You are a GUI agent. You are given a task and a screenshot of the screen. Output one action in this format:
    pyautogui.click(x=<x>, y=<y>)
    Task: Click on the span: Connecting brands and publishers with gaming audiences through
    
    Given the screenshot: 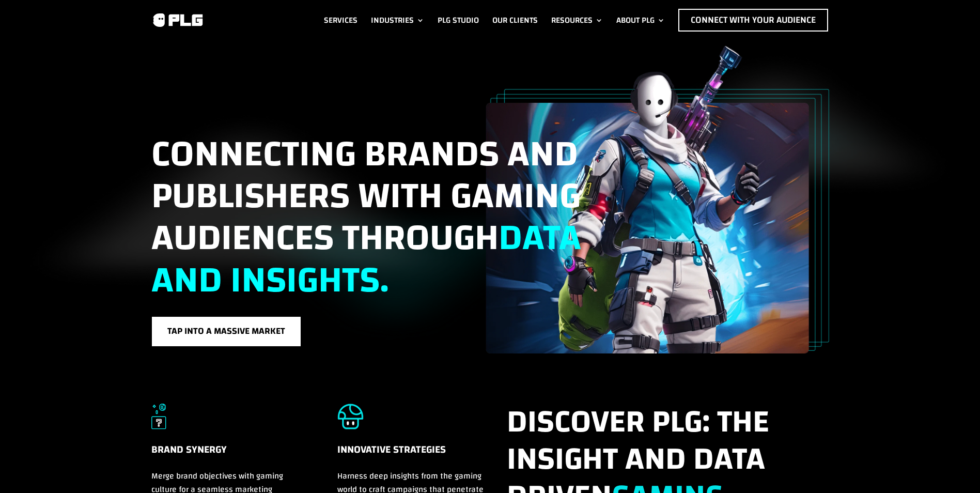 What is the action you would take?
    pyautogui.click(x=366, y=217)
    